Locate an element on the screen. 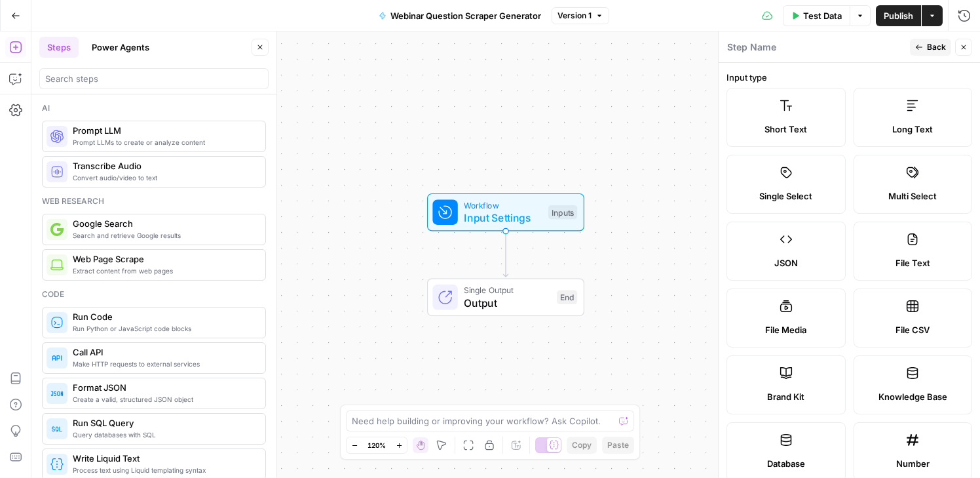 This screenshot has height=478, width=980. div: End is located at coordinates (567, 298).